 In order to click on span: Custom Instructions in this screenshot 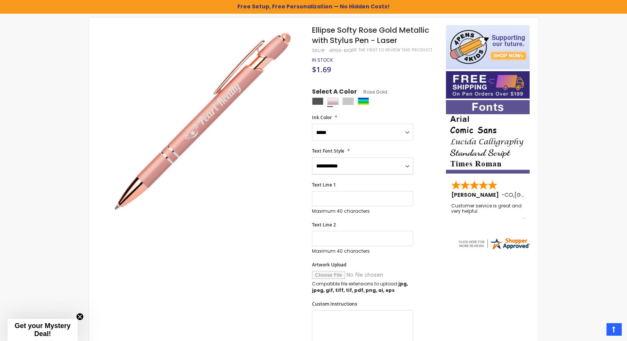, I will do `click(335, 304)`.